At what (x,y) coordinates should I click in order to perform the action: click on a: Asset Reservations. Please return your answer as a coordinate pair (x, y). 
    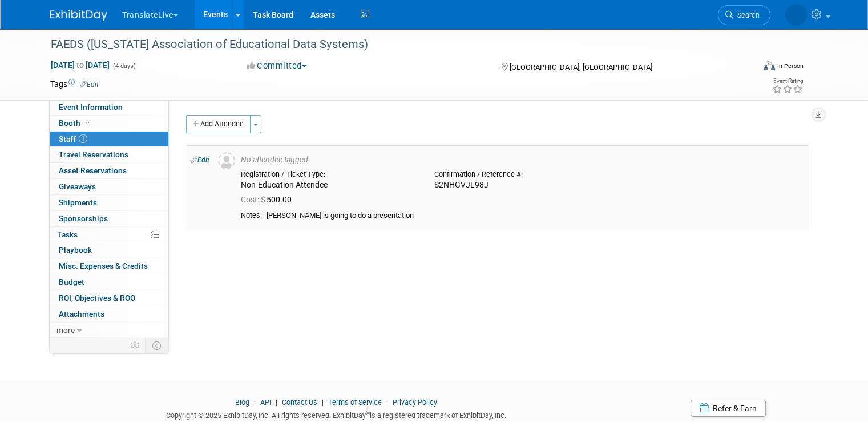
    Looking at the image, I should click on (109, 170).